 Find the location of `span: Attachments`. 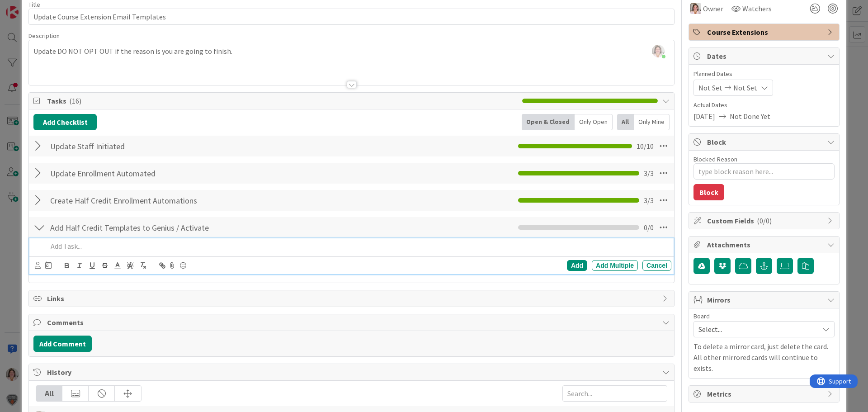

span: Attachments is located at coordinates (765, 245).